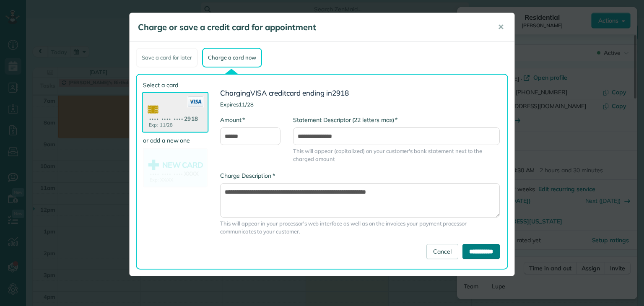 The image size is (644, 306). Describe the element at coordinates (312, 27) in the screenshot. I see `h5: Charge or save a credit card for appointment` at that location.